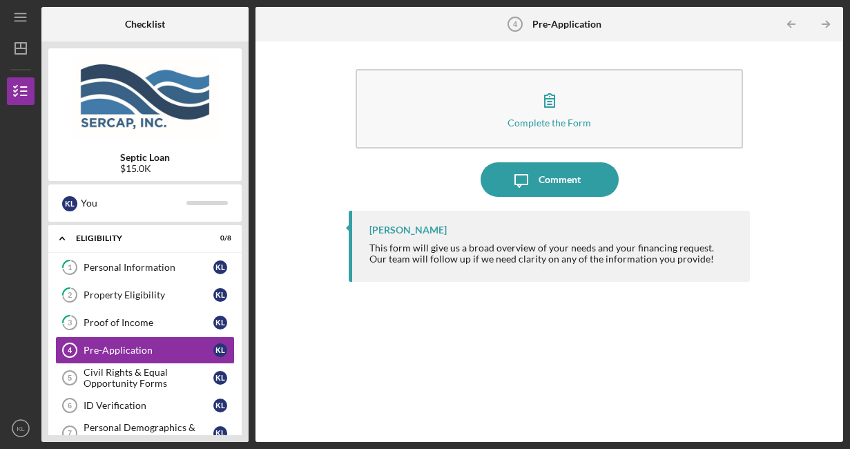  Describe the element at coordinates (145, 295) in the screenshot. I see `a: 2Property EligibilityKL` at that location.